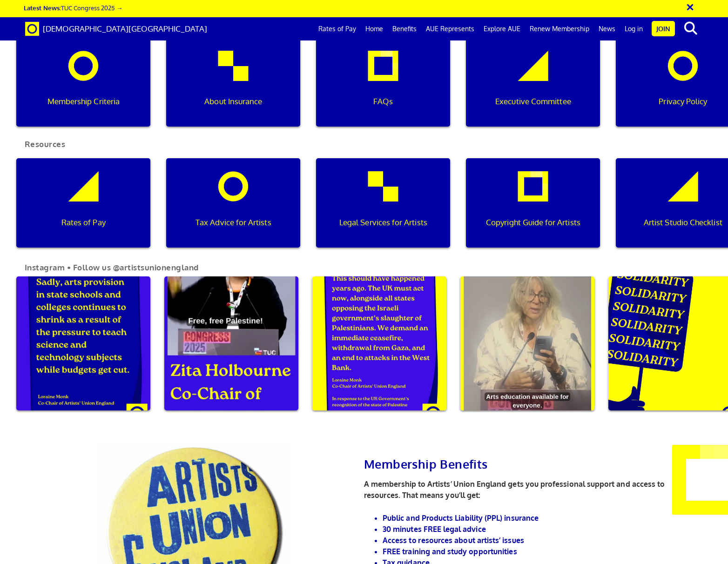 The image size is (728, 564). I want to click on p: About Insurance, so click(233, 101).